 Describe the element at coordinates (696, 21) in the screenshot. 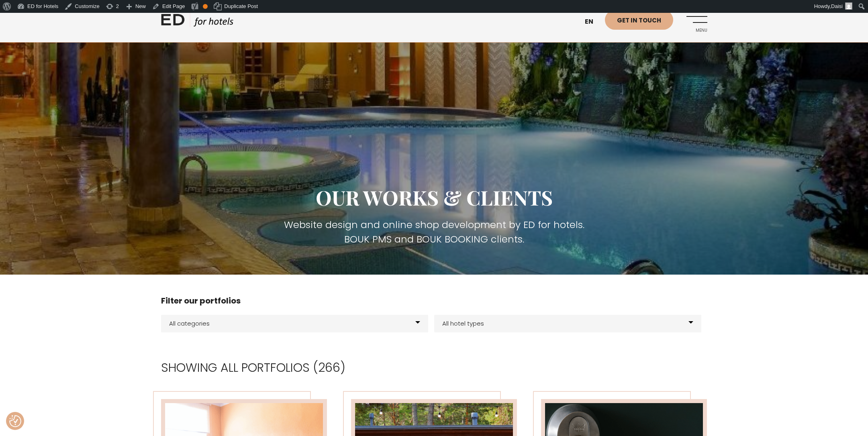

I see `a: Menu` at that location.